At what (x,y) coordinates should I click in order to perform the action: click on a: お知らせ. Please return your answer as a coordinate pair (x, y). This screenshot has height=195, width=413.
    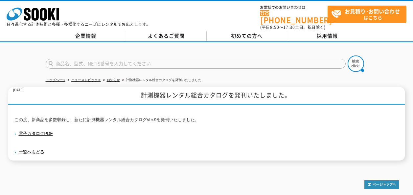
    Looking at the image, I should click on (113, 80).